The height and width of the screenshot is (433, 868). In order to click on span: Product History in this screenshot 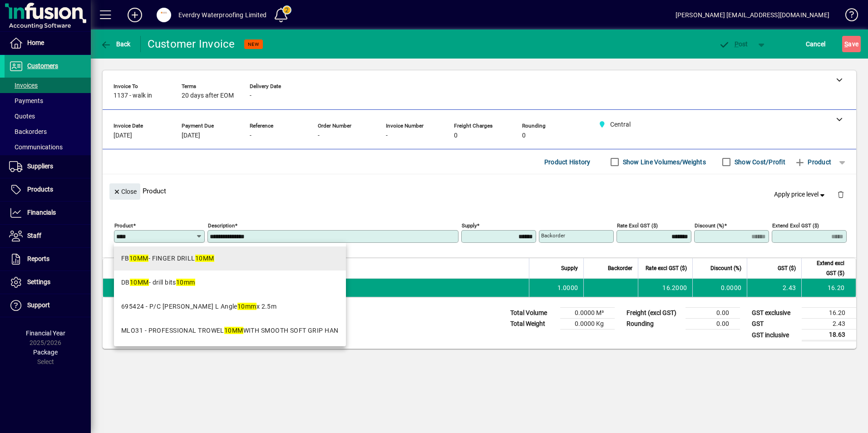, I will do `click(568, 162)`.